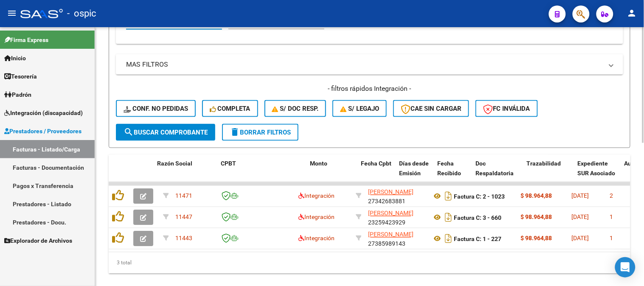 The height and width of the screenshot is (286, 644). I want to click on div: 3 total, so click(369, 263).